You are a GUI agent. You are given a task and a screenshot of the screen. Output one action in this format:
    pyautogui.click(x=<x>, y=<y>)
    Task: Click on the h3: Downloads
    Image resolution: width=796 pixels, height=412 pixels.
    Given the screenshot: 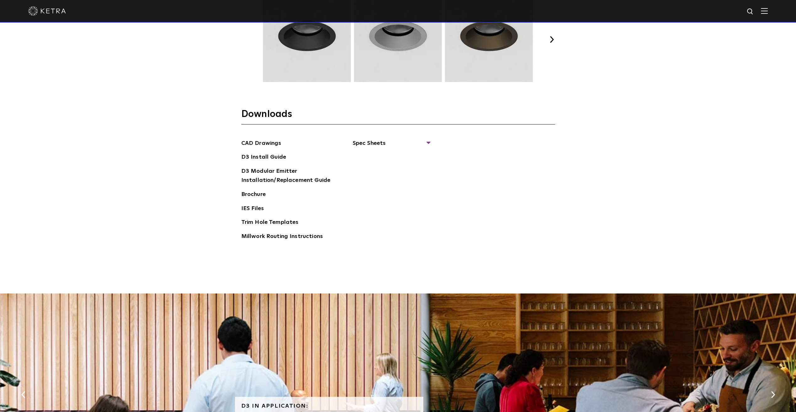 What is the action you would take?
    pyautogui.click(x=398, y=116)
    